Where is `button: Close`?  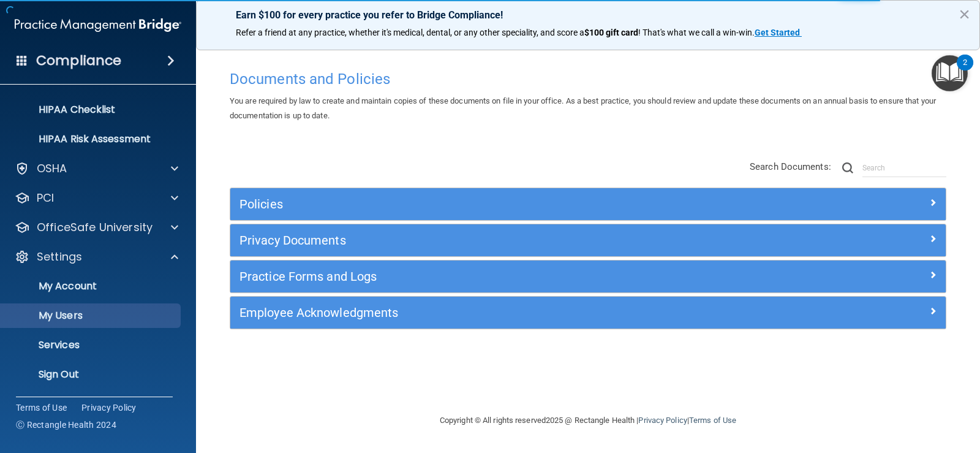 button: Close is located at coordinates (964, 14).